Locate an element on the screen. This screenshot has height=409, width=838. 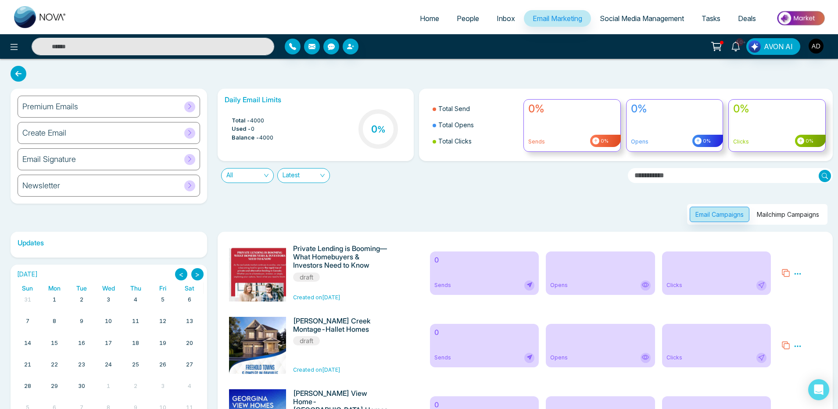
td: September 12, 2025 is located at coordinates (163, 326).